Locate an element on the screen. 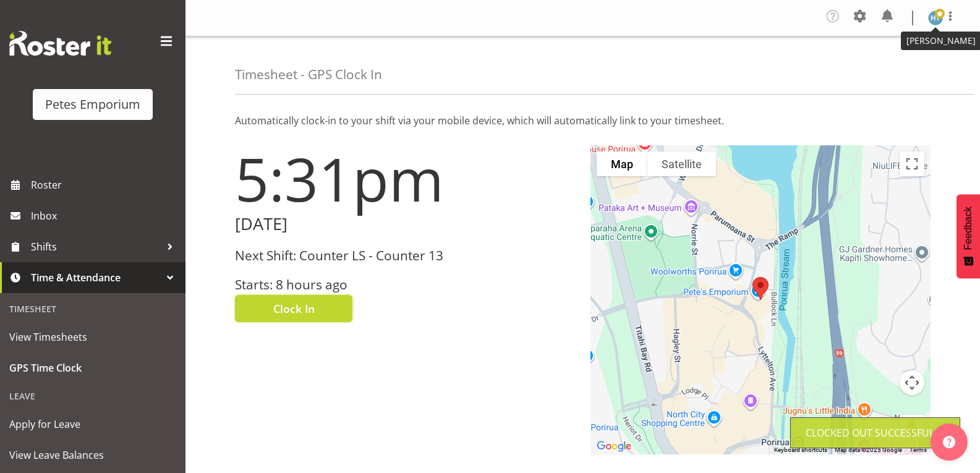 Image resolution: width=980 pixels, height=473 pixels. button: Toggle fullscreen view is located at coordinates (912, 164).